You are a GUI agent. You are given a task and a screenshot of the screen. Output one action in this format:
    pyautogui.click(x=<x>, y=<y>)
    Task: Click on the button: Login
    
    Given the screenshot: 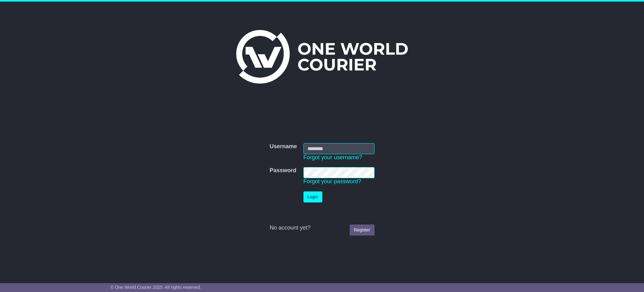 What is the action you would take?
    pyautogui.click(x=313, y=197)
    